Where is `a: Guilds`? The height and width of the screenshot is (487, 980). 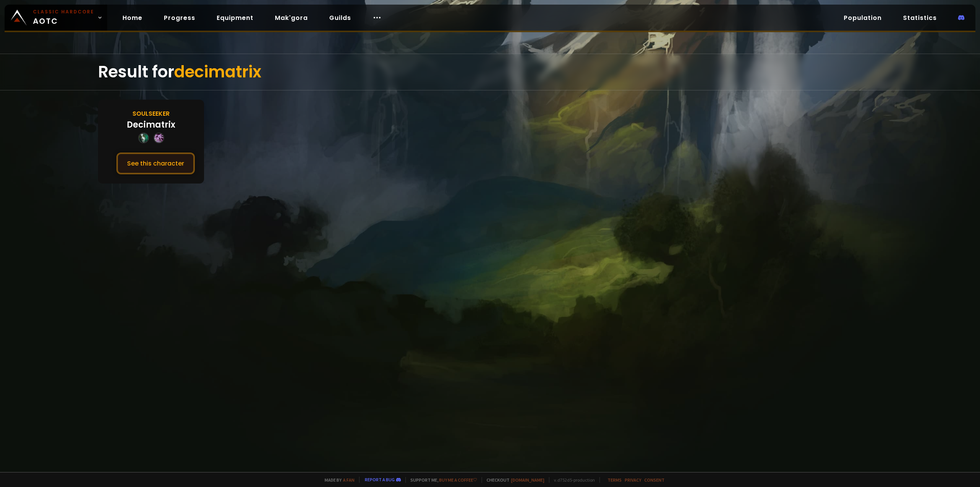 a: Guilds is located at coordinates (340, 18).